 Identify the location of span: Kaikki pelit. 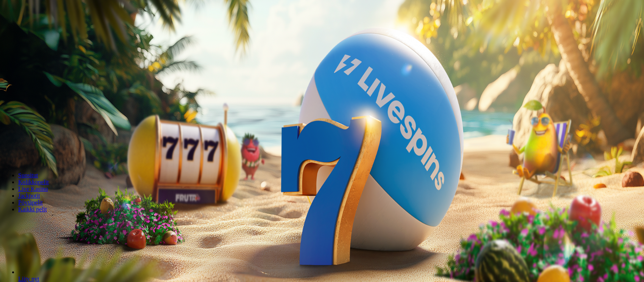
(32, 209).